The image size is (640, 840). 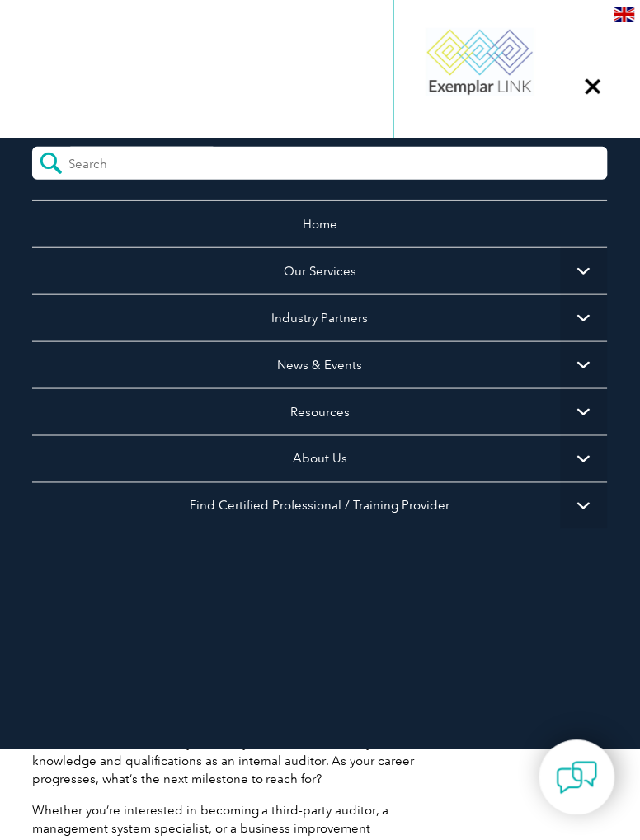 I want to click on a: About Us, so click(x=320, y=458).